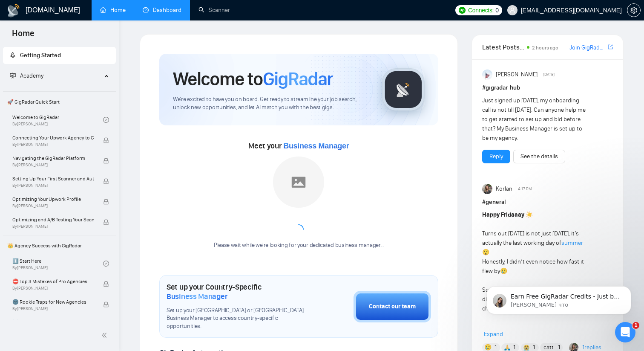  What do you see at coordinates (13, 75) in the screenshot?
I see `span: fund-projection-screen` at bounding box center [13, 75].